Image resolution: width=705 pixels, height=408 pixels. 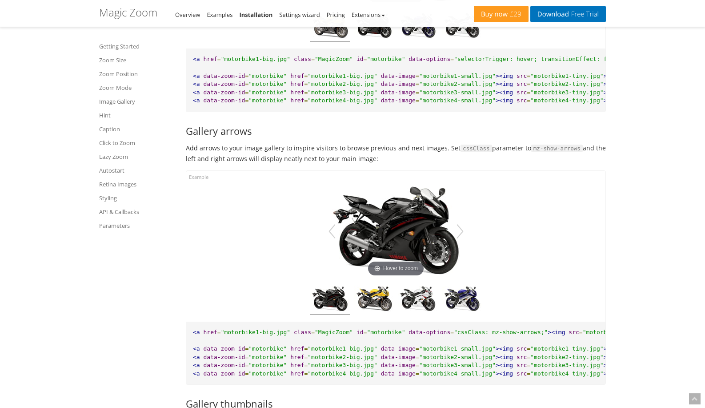 I want to click on a: Image Gallery, so click(x=137, y=101).